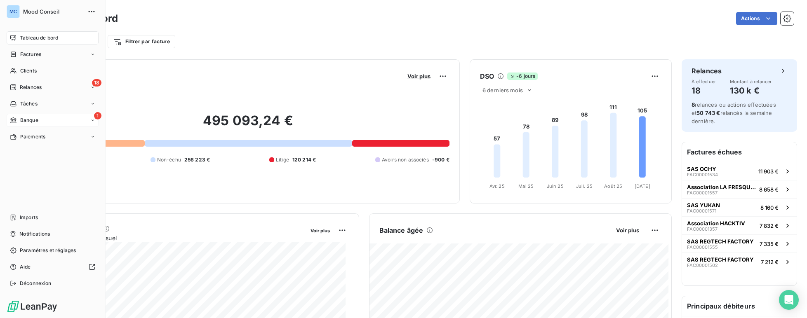  I want to click on a: Aide, so click(52, 267).